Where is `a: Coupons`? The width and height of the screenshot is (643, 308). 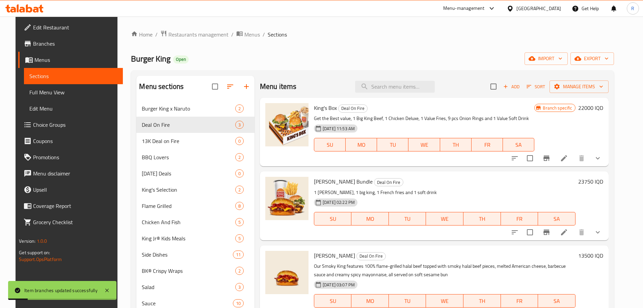 a: Coupons is located at coordinates (71, 141).